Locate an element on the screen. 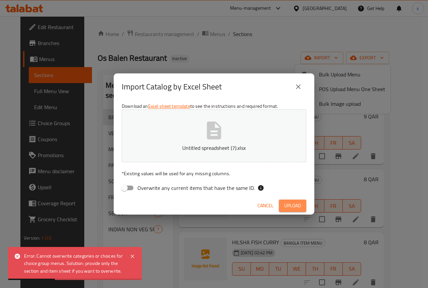  button: Upload is located at coordinates (292, 206).